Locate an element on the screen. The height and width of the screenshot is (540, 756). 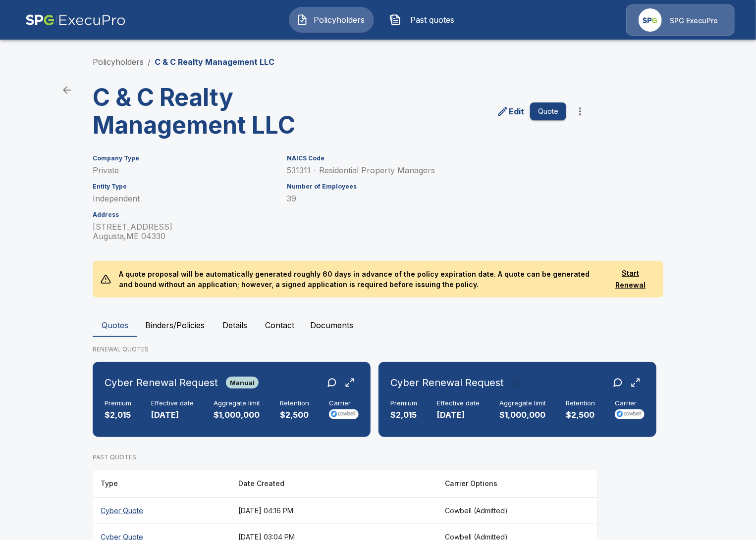
h6: Number of Employees is located at coordinates (426, 187).